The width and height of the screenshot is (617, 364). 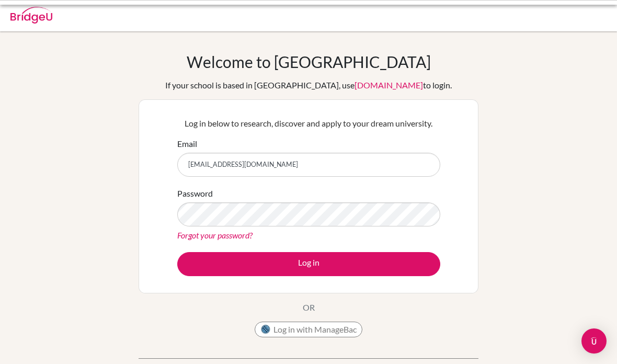 I want to click on a: Forgot your password?, so click(x=215, y=235).